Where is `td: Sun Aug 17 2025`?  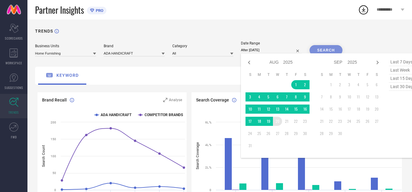
td: Sun Aug 17 2025 is located at coordinates (250, 121).